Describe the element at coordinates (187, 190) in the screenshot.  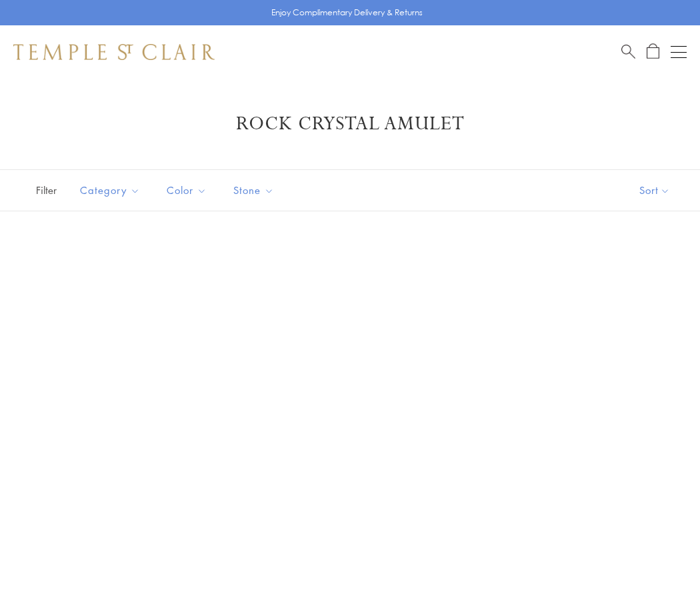
I see `button: Color` at that location.